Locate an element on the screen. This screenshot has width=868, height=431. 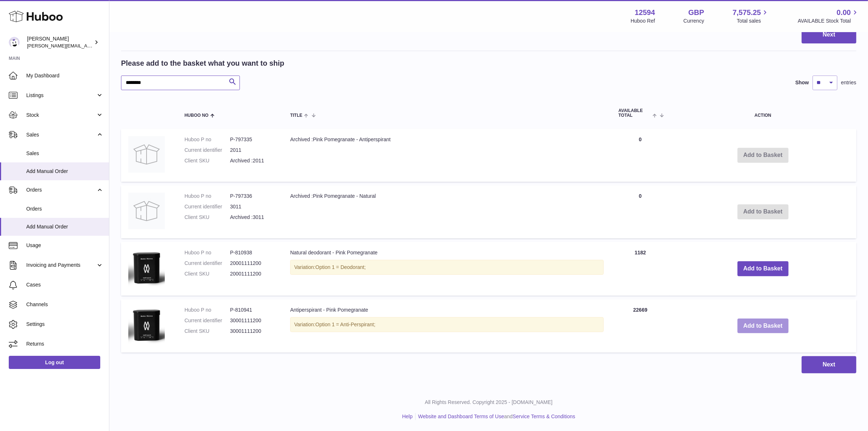
a: Log out is located at coordinates (54, 362).